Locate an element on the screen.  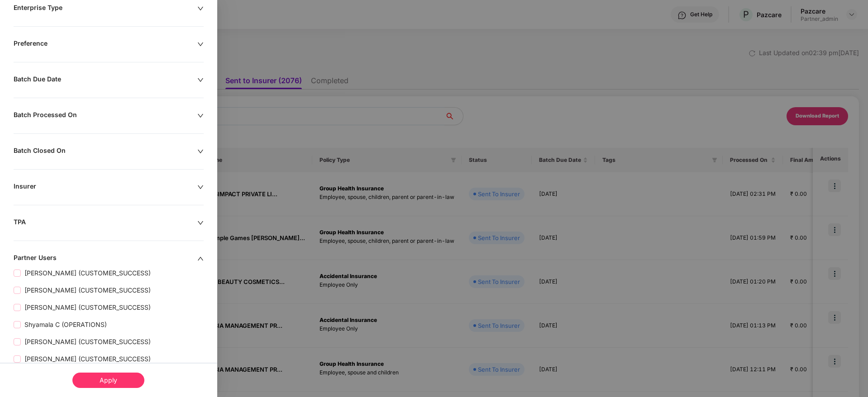
div: Insurer is located at coordinates (106, 188).